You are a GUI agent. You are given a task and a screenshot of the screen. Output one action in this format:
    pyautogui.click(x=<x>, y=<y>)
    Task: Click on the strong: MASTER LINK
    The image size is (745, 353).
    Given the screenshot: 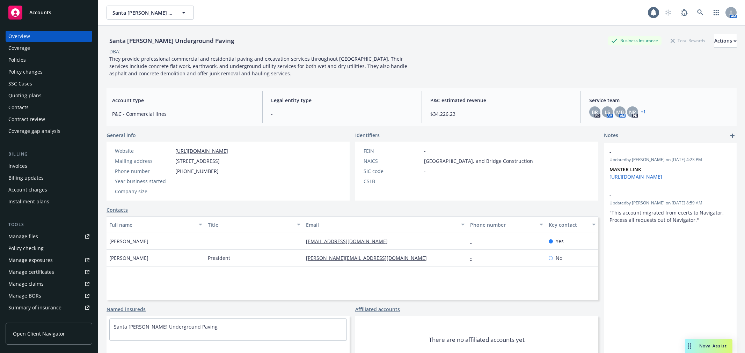 What is the action you would take?
    pyautogui.click(x=625, y=169)
    